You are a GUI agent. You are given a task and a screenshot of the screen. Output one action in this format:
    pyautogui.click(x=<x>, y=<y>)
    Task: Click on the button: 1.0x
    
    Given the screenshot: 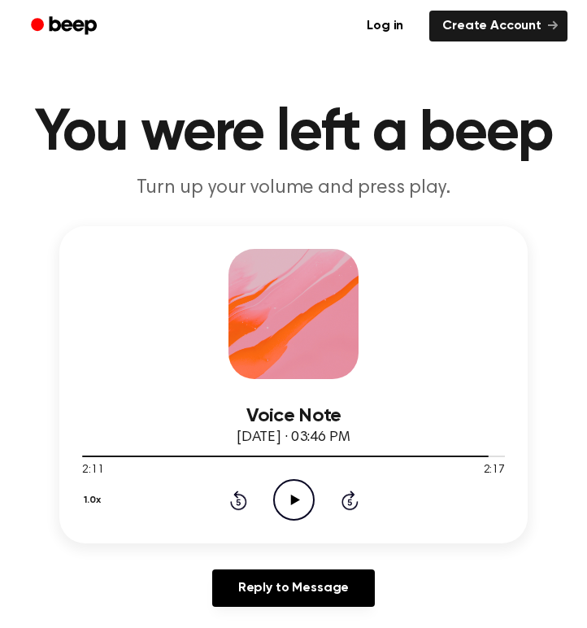 What is the action you would take?
    pyautogui.click(x=94, y=500)
    